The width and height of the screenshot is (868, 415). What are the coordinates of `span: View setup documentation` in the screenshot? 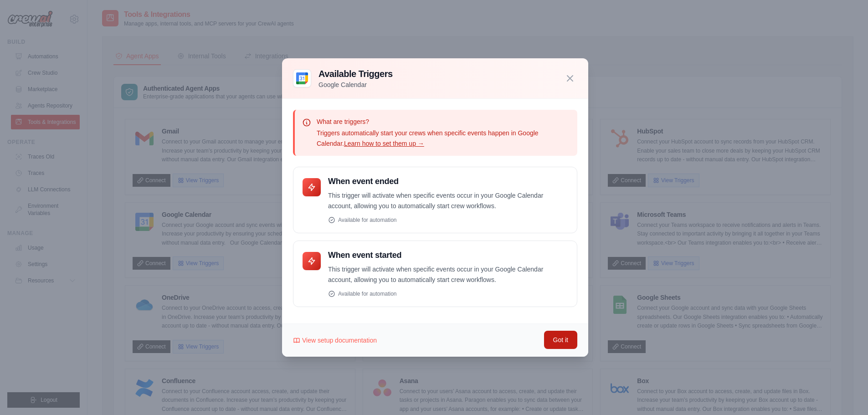 It's located at (339, 340).